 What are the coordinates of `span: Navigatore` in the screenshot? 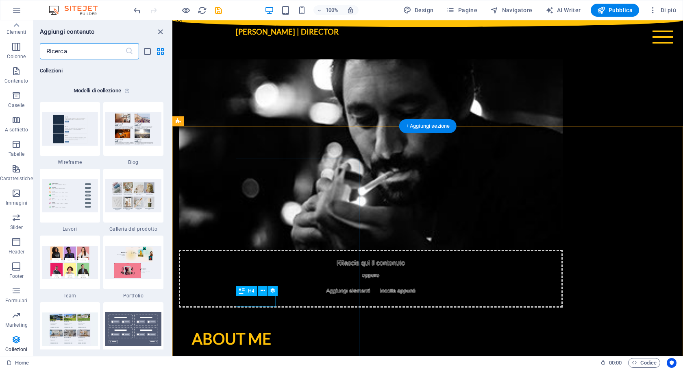 It's located at (511, 10).